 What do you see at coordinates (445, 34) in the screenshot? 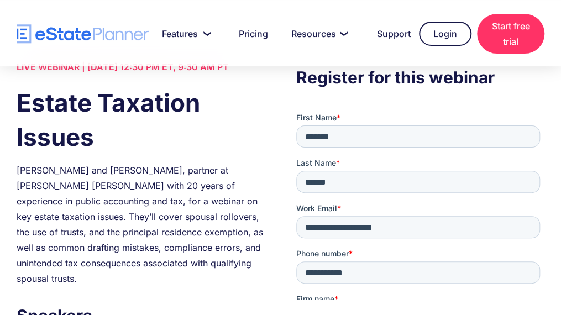
I see `a: Login` at bounding box center [445, 34].